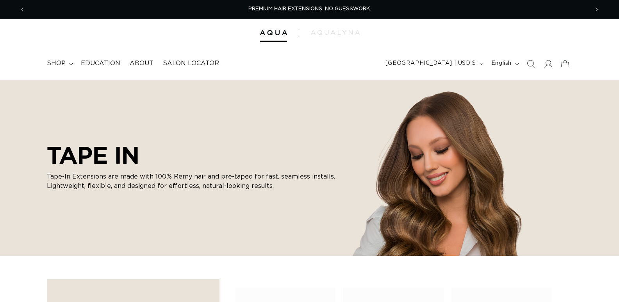 Image resolution: width=619 pixels, height=302 pixels. Describe the element at coordinates (195, 181) in the screenshot. I see `p: Tape-In Extensions are made with 100% Remy hair and pre-taped for fast, seamless installs. Lightw...` at that location.